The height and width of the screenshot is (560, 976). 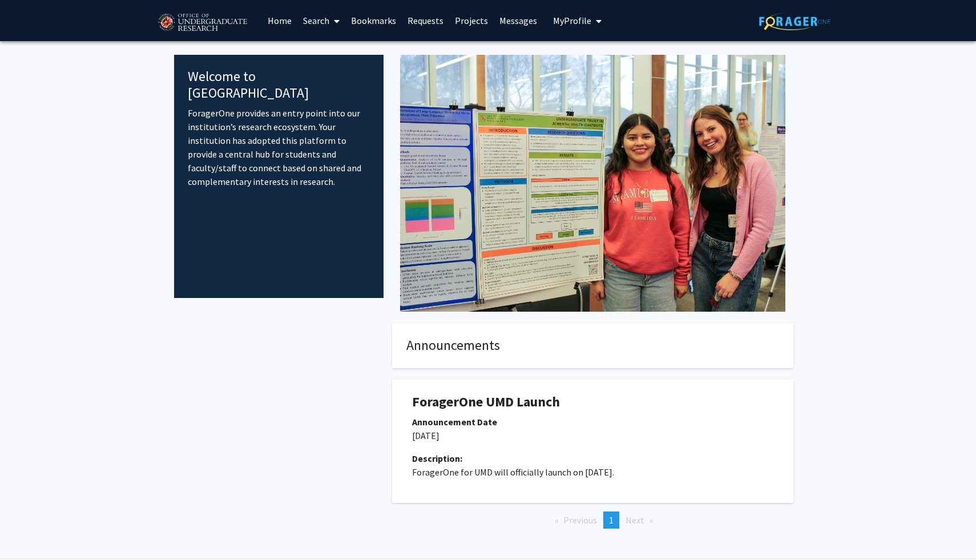 I want to click on ul: Pagination, so click(x=592, y=519).